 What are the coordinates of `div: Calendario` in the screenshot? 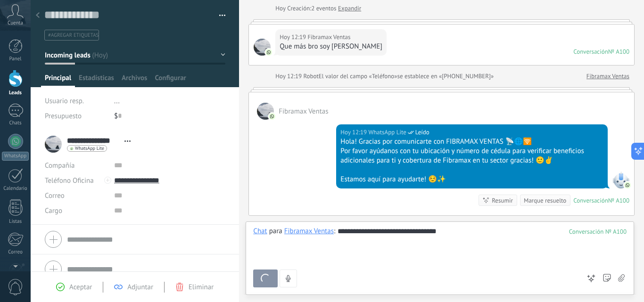 It's located at (16, 188).